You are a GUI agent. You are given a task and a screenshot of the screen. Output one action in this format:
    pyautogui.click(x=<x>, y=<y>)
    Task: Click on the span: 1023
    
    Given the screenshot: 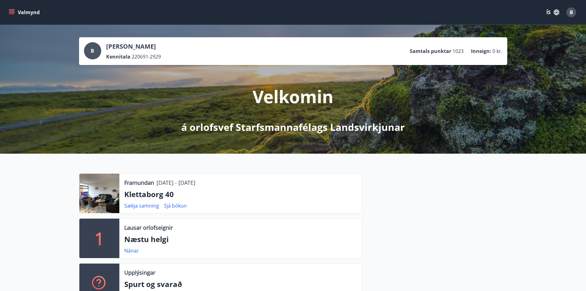 What is the action you would take?
    pyautogui.click(x=458, y=51)
    